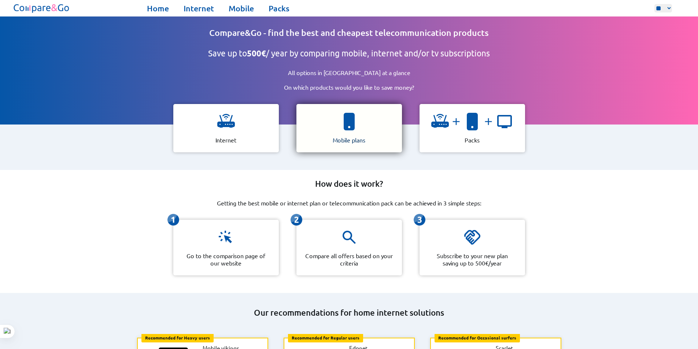 The image size is (698, 349). Describe the element at coordinates (349, 313) in the screenshot. I see `h2: Our recommendations for home internet solutions` at that location.